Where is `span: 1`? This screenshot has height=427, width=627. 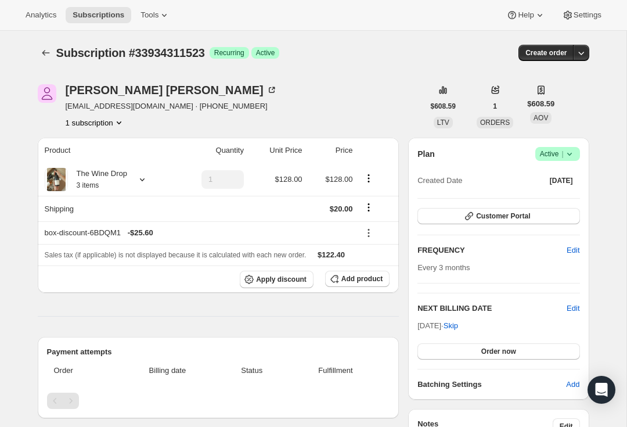 span: 1 is located at coordinates (495, 106).